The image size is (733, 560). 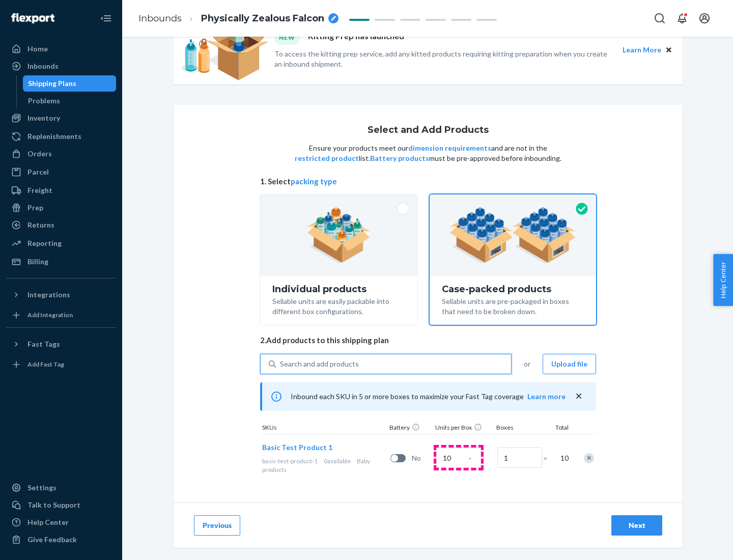 What do you see at coordinates (513, 235) in the screenshot?
I see `img: case-pack.59cecea509d18c883b923b81aeac6d0b.png` at bounding box center [513, 235].